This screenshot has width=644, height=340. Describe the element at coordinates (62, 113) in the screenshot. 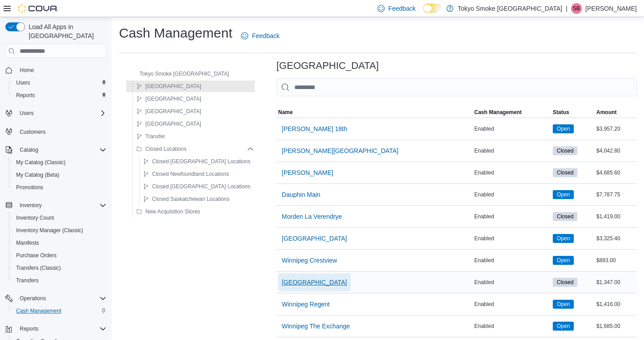

I see `span: Users` at that location.